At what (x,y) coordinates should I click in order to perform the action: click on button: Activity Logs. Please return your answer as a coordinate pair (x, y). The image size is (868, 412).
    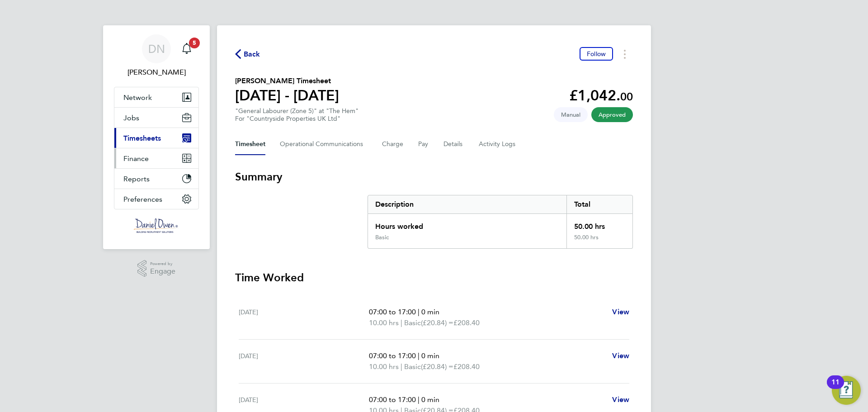
    Looking at the image, I should click on (498, 144).